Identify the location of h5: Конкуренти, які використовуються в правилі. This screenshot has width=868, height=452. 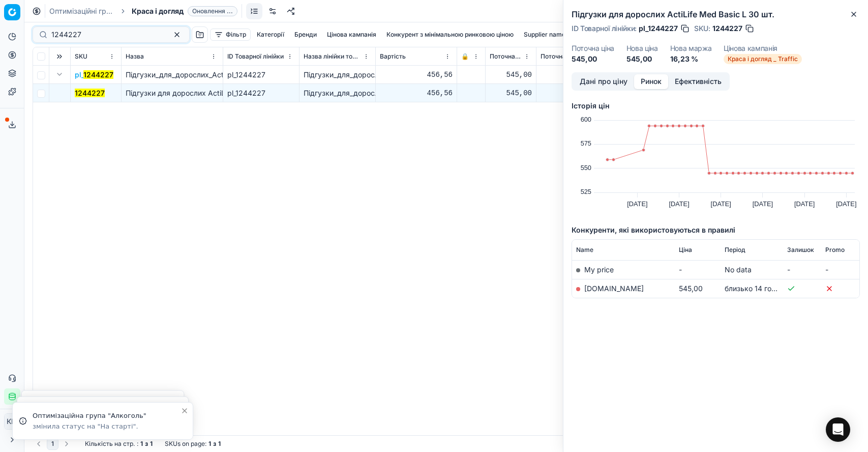
(715, 230).